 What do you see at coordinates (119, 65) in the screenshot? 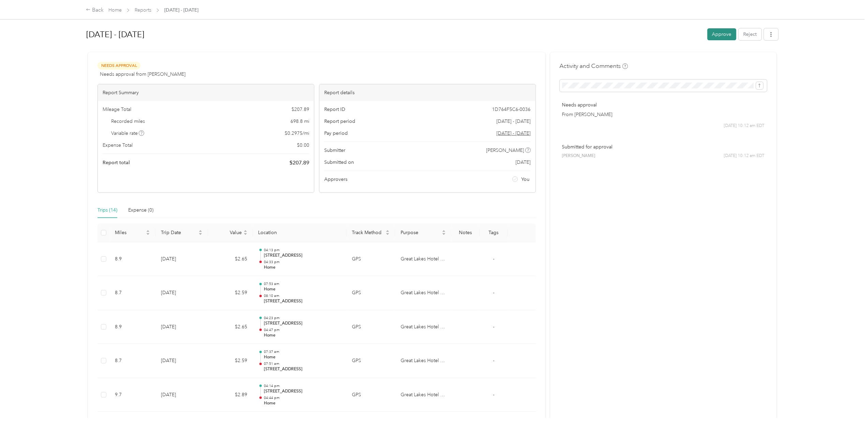
I see `span: Needs Approval` at bounding box center [119, 65].